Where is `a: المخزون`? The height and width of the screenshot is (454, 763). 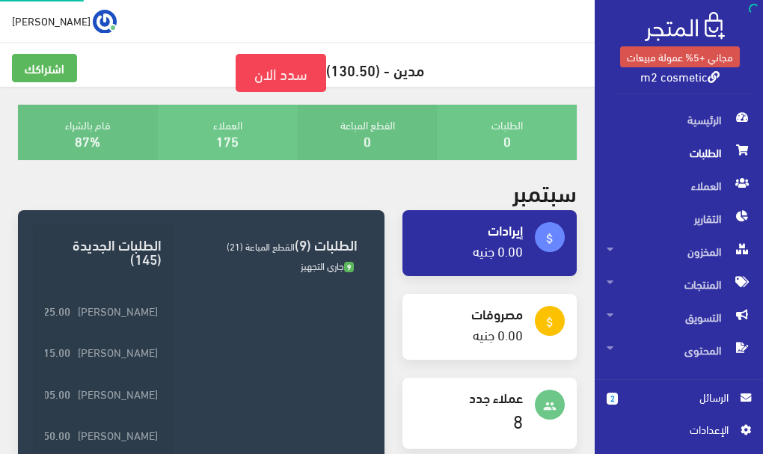 a: المخزون is located at coordinates (678, 251).